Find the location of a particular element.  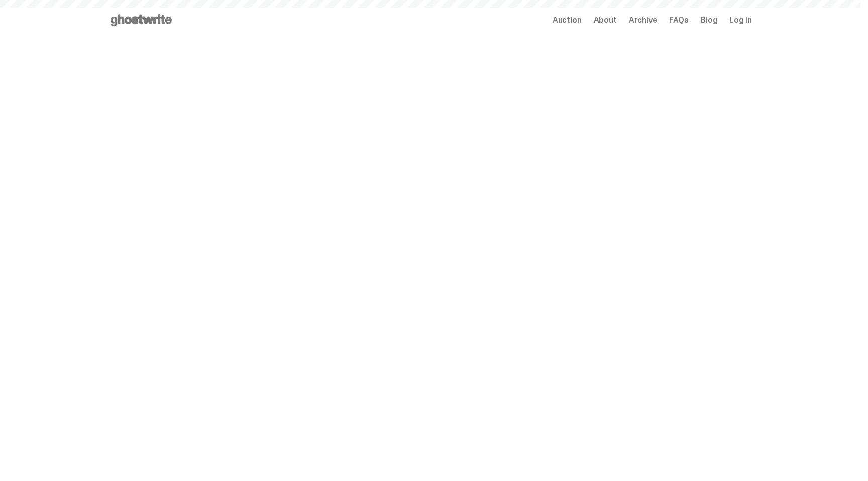

a: Auction is located at coordinates (567, 20).